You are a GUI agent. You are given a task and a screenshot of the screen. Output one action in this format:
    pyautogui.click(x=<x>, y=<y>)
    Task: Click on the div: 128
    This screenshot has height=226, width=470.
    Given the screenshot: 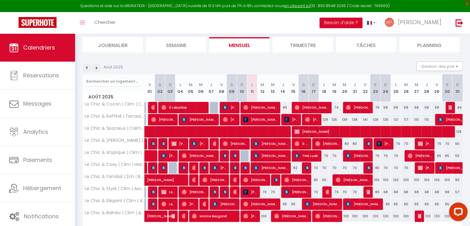 What is the action you would take?
    pyautogui.click(x=375, y=119)
    